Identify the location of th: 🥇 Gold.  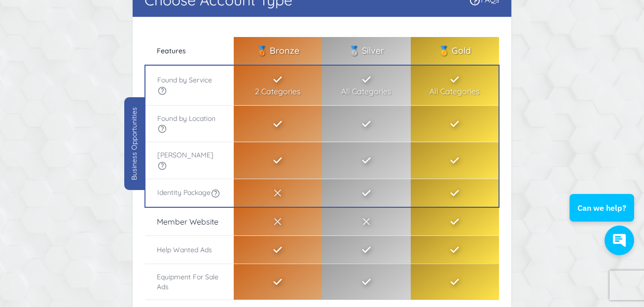
(455, 51).